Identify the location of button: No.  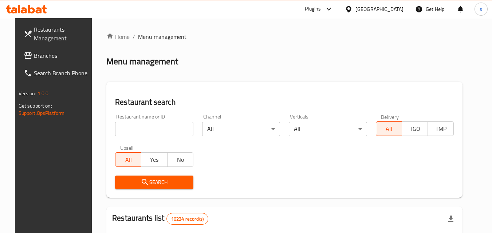
(180, 160).